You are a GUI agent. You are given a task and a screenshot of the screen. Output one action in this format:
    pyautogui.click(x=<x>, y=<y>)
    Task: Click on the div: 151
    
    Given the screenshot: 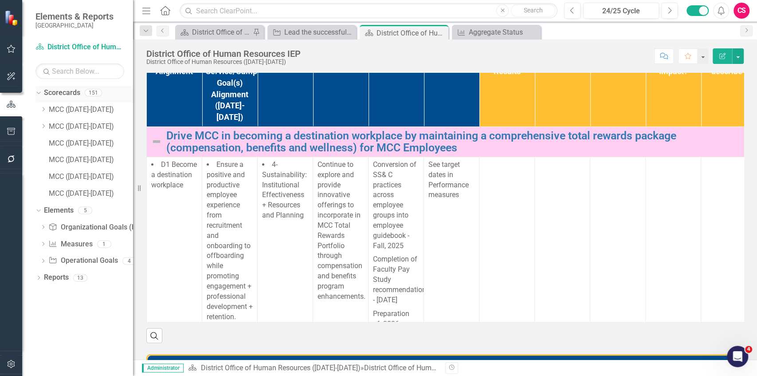 What is the action you would take?
    pyautogui.click(x=93, y=93)
    